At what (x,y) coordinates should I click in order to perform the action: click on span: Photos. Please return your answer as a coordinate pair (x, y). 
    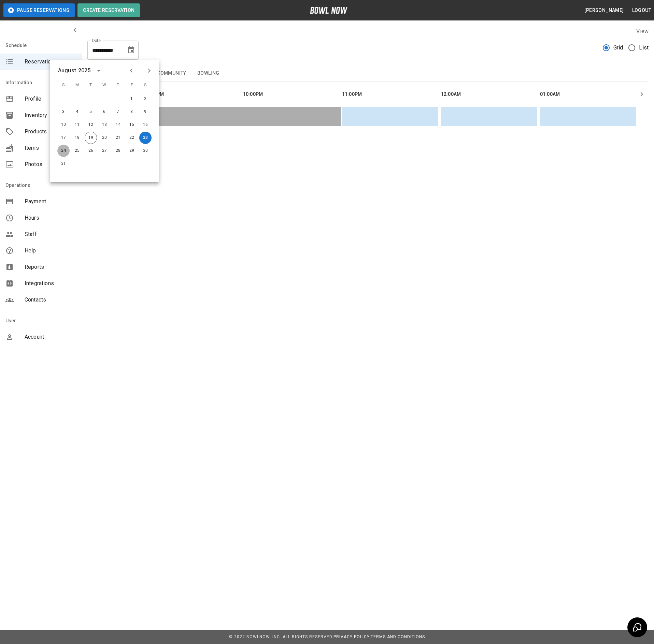
    Looking at the image, I should click on (51, 165).